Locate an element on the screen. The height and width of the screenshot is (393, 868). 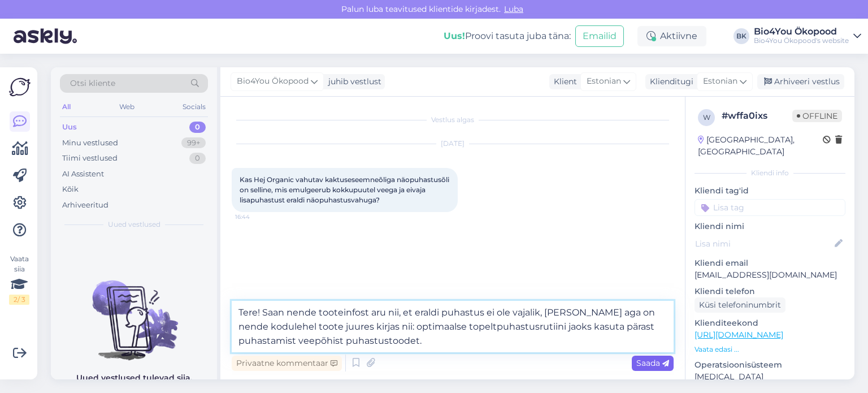
div: juhib vestlust is located at coordinates (352, 81).